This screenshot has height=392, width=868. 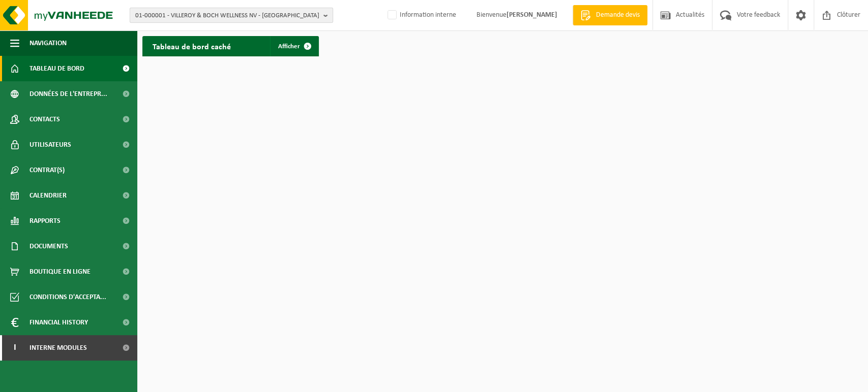 What do you see at coordinates (68, 298) in the screenshot?
I see `span: Conditions d'accepta...` at bounding box center [68, 298].